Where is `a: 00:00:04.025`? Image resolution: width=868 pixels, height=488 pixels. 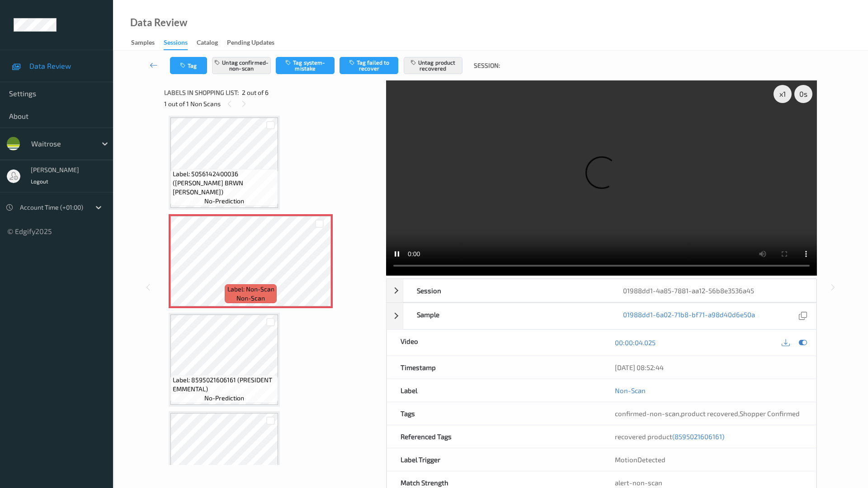 a: 00:00:04.025 is located at coordinates (635, 343).